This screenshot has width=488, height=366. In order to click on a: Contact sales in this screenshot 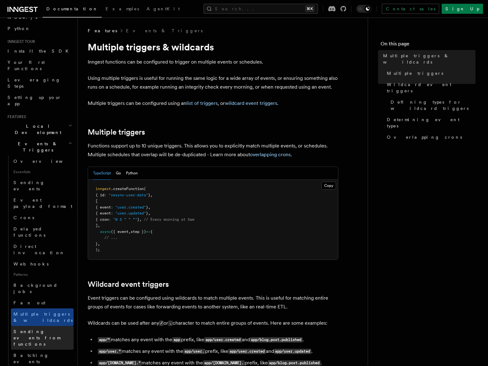, I will do `click(410, 9)`.